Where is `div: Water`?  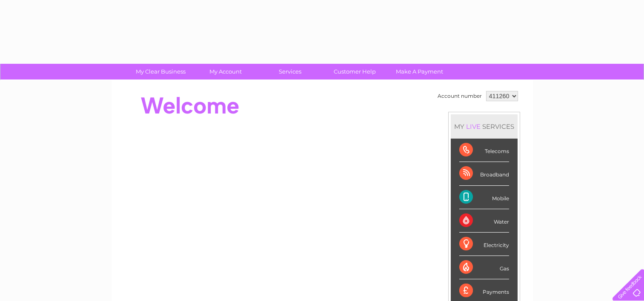 div: Water is located at coordinates (484, 221).